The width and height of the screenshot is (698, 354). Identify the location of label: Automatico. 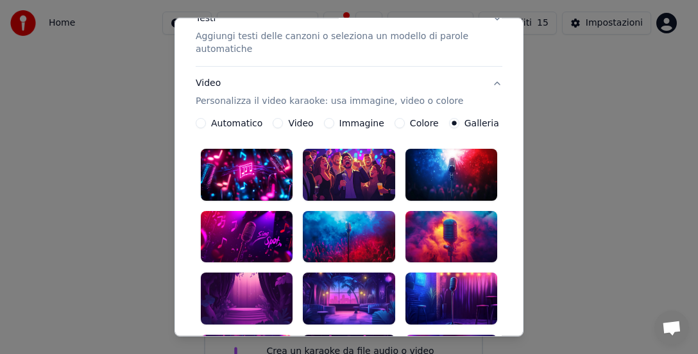
(237, 123).